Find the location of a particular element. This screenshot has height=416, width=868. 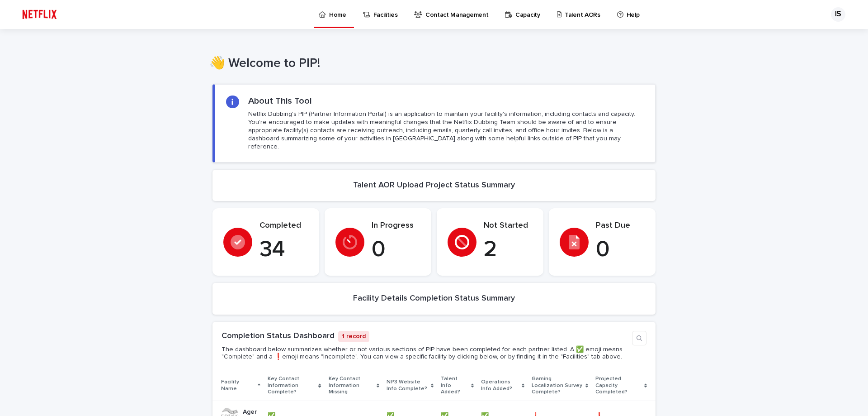

p: Key Contact Information Complete? is located at coordinates (291, 385).